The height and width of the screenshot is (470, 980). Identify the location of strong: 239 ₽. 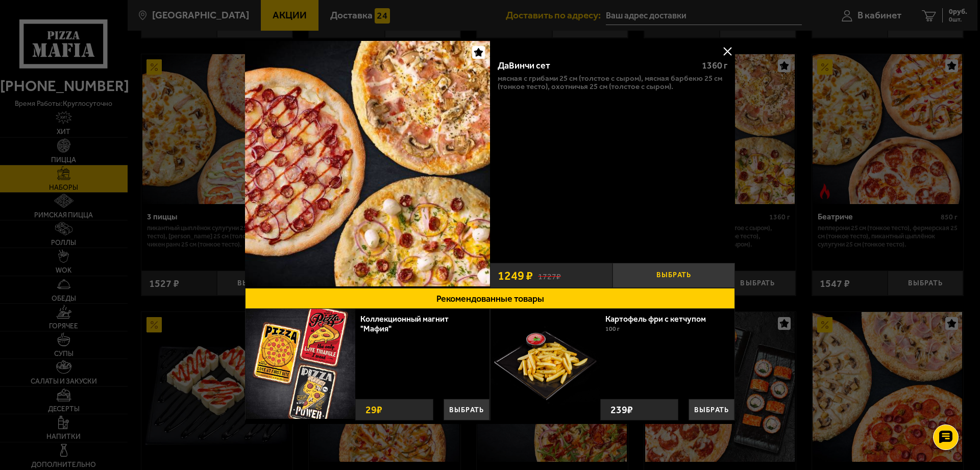
(622, 410).